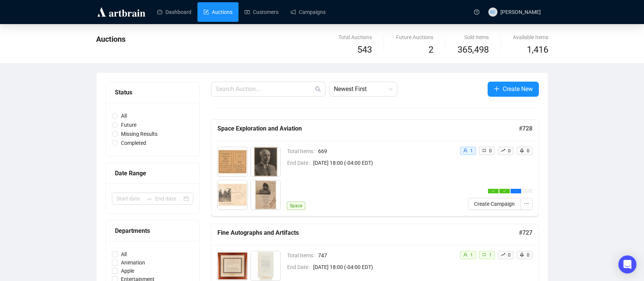 The image size is (644, 281). Describe the element at coordinates (265, 89) in the screenshot. I see `input: Search Auction...` at that location.